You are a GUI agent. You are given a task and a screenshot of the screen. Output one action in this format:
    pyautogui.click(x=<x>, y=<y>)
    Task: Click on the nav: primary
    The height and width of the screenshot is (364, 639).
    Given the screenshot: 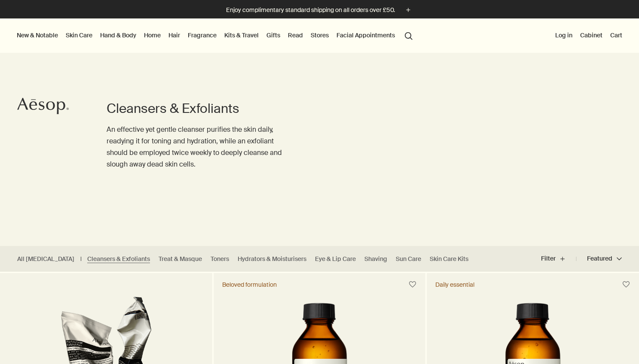 What is the action you would take?
    pyautogui.click(x=216, y=36)
    